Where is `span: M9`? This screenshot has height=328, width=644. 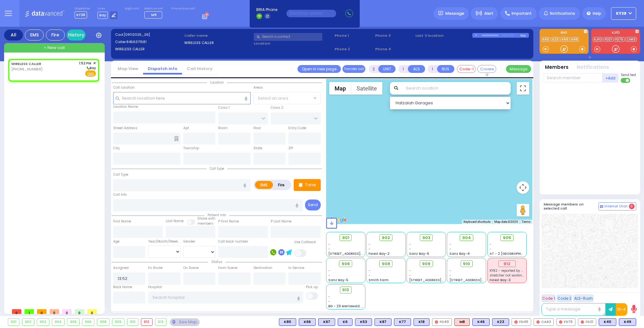 span: M9 is located at coordinates (154, 15).